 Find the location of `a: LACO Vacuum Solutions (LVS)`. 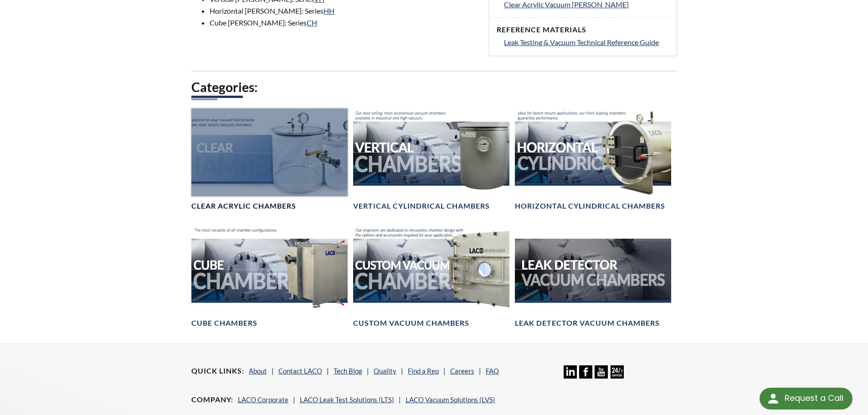

a: LACO Vacuum Solutions (LVS) is located at coordinates (450, 399).